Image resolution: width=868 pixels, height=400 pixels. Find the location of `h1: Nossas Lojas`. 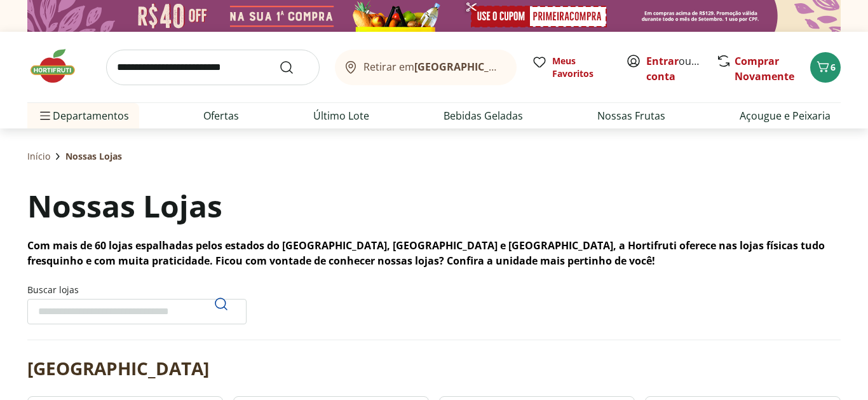

h1: Nossas Lojas is located at coordinates (124, 206).